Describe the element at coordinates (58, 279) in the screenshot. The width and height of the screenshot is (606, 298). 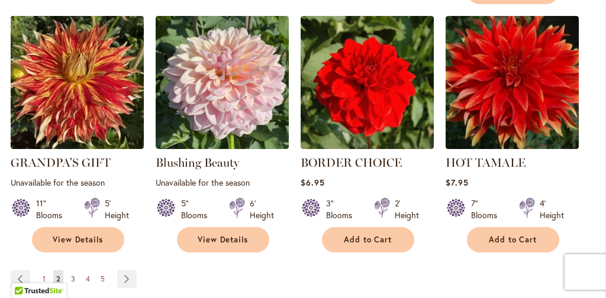
I see `span: 2` at that location.